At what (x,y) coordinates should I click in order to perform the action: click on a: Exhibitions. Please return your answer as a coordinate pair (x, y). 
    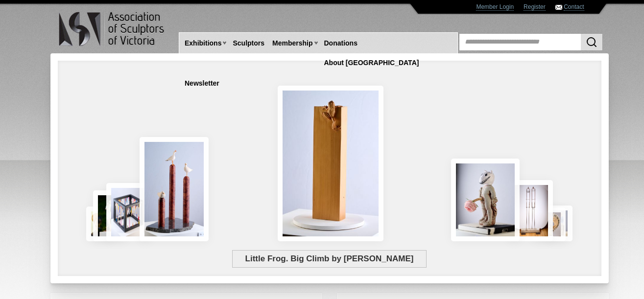
    Looking at the image, I should click on (203, 43).